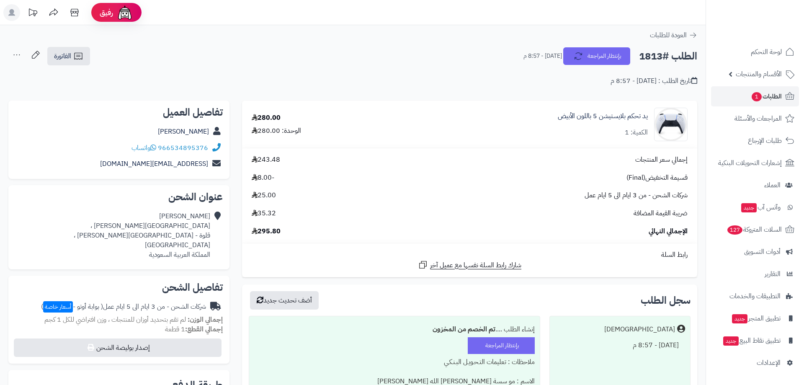 The image size is (804, 385). What do you see at coordinates (750, 163) in the screenshot?
I see `span: إشعارات التحويلات البنكية` at bounding box center [750, 163].